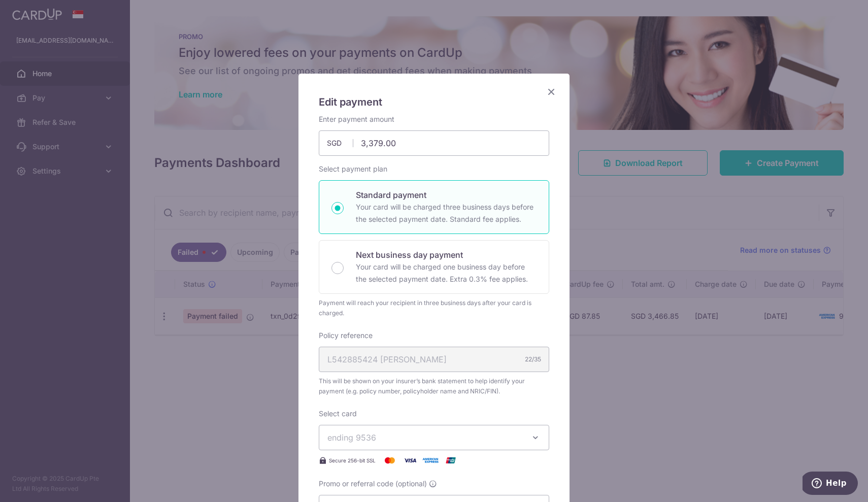 The width and height of the screenshot is (868, 502). What do you see at coordinates (340, 143) in the screenshot?
I see `span: SGD` at bounding box center [340, 143].